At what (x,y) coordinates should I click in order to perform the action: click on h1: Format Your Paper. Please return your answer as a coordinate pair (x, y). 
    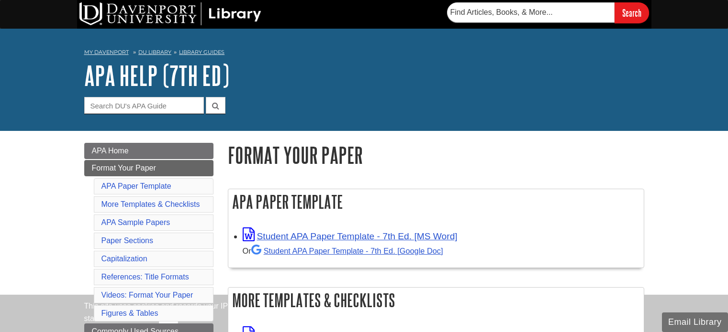
    Looking at the image, I should click on (436, 155).